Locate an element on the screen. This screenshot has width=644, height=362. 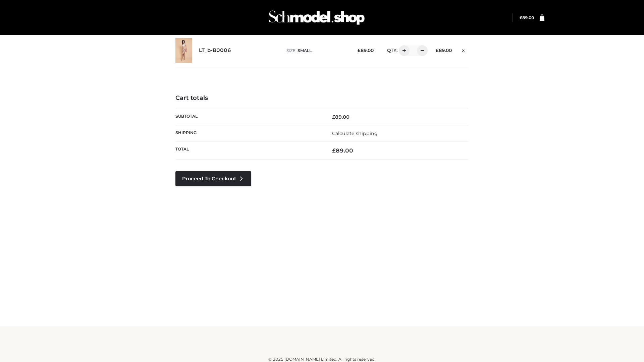
div: QTY: is located at coordinates (402, 50).